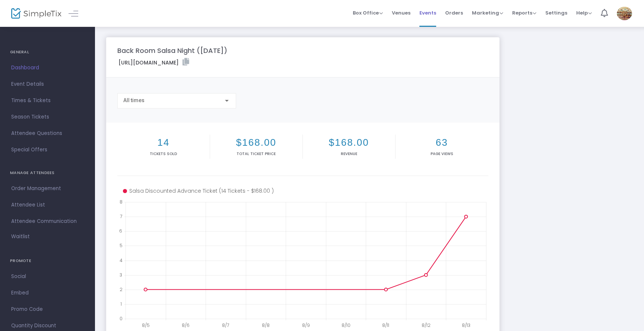 The height and width of the screenshot is (331, 644). I want to click on text: 8/7, so click(225, 325).